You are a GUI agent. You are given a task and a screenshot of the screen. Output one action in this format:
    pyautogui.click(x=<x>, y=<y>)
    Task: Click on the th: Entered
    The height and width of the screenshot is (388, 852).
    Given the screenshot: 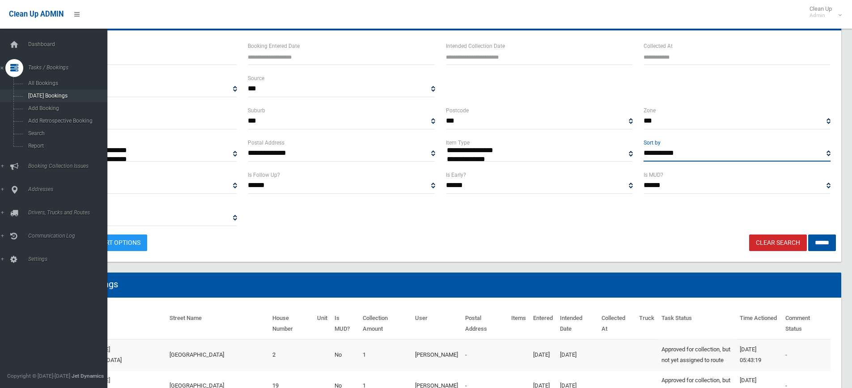 What is the action you would take?
    pyautogui.click(x=543, y=324)
    